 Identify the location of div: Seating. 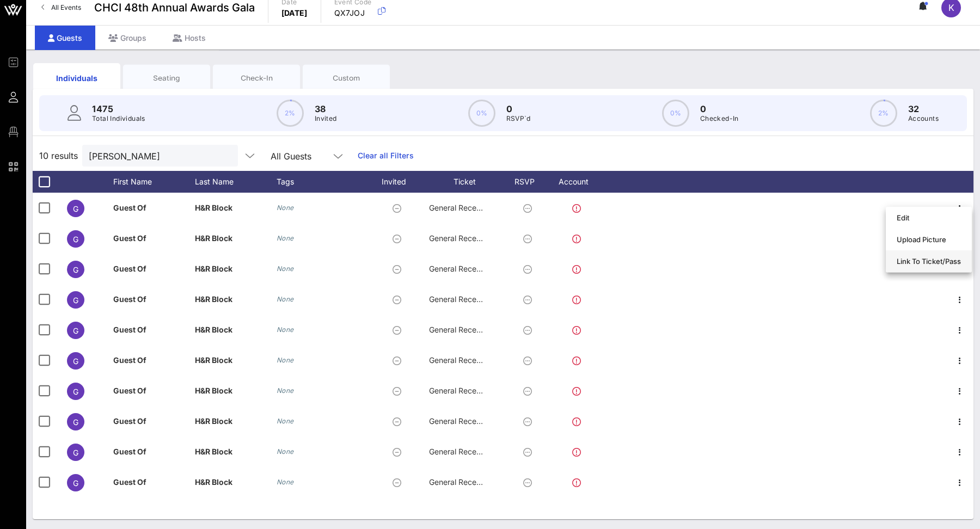
(167, 78).